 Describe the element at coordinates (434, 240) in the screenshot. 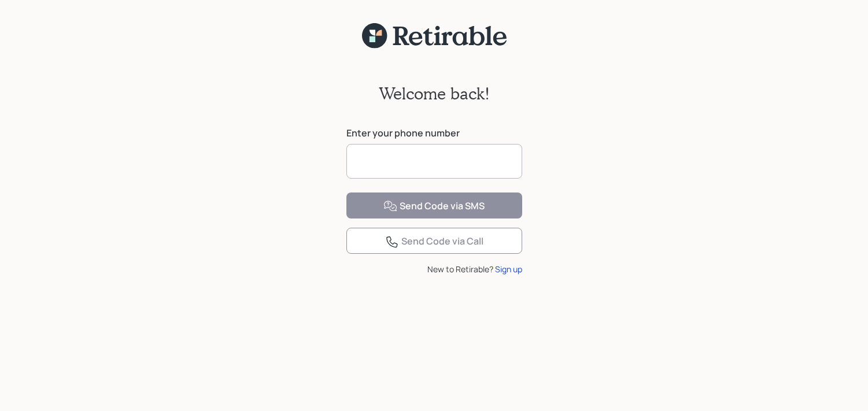

I see `button: Send Code via Call` at that location.